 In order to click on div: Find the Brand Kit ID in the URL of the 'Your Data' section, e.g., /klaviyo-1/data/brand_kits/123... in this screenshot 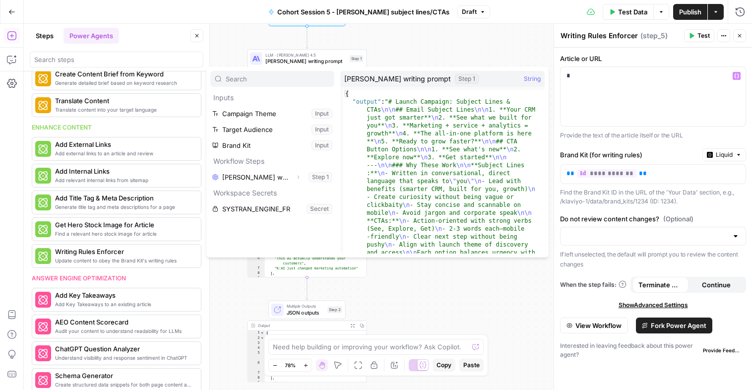, I will do `click(653, 197)`.